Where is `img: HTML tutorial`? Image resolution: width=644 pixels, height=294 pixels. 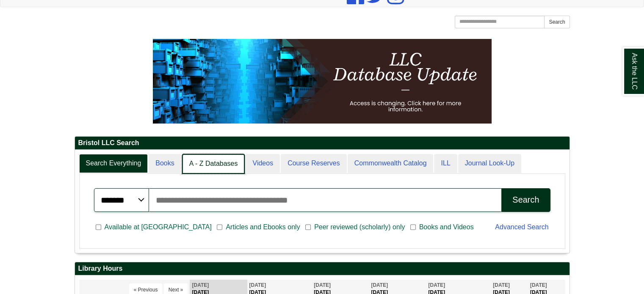 img: HTML tutorial is located at coordinates (322, 81).